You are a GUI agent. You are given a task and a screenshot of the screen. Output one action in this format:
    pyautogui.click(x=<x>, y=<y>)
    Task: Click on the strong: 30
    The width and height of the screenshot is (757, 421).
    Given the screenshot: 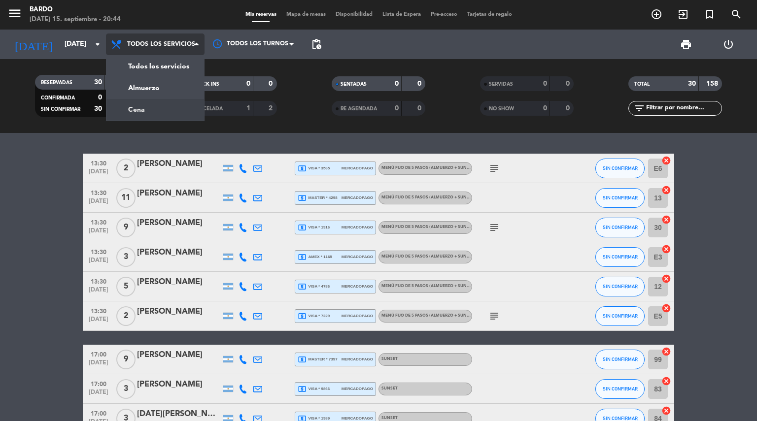 What is the action you would take?
    pyautogui.click(x=98, y=109)
    